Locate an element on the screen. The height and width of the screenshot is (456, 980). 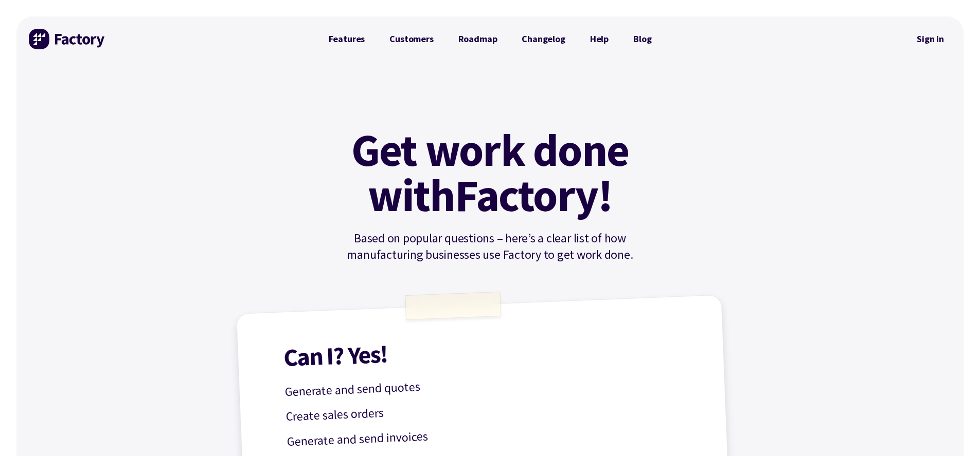
p: Based on popular questions – here’s a clear list of how manufacturing businesses use Factory to g... is located at coordinates (490, 247).